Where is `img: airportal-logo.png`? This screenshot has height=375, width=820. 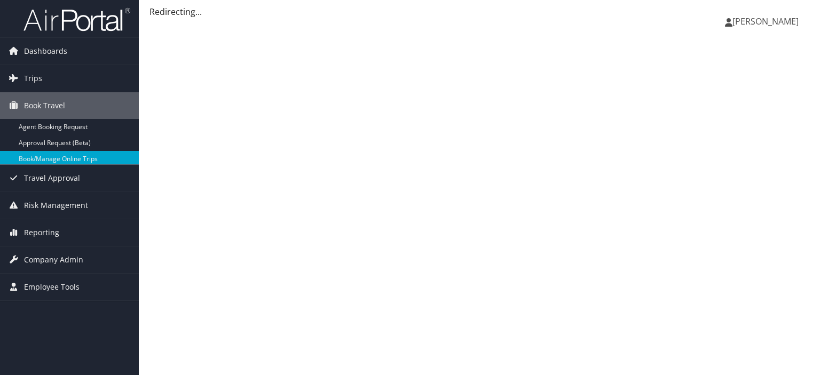
img: airportal-logo.png is located at coordinates (77, 19).